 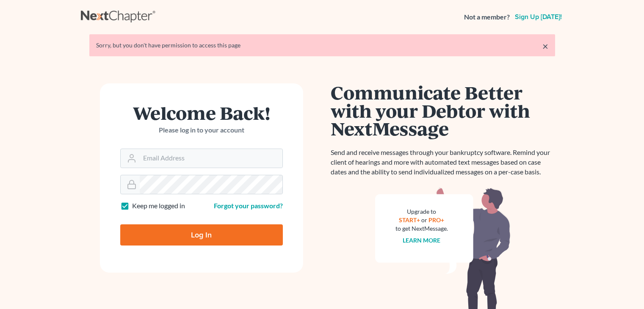 What do you see at coordinates (487, 17) in the screenshot?
I see `strong: Not a member?` at bounding box center [487, 17].